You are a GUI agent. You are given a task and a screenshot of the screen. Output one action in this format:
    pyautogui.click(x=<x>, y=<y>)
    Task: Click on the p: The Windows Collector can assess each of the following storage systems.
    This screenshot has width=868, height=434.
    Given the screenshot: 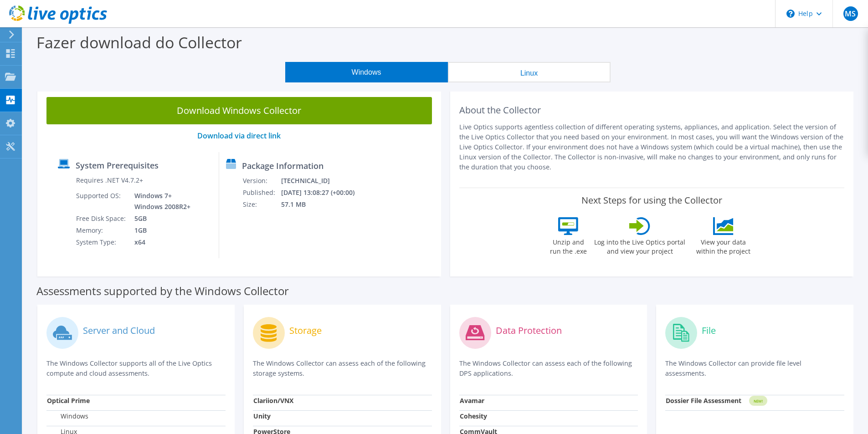 What is the action you would take?
    pyautogui.click(x=342, y=369)
    